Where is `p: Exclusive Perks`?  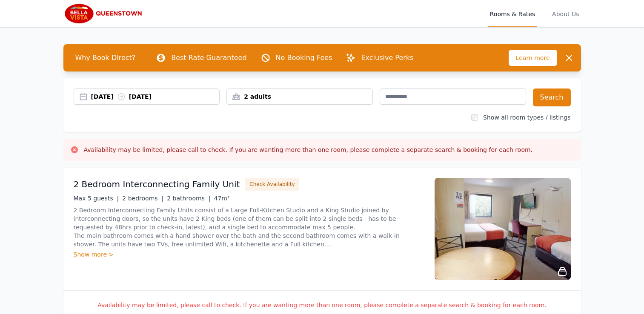 p: Exclusive Perks is located at coordinates (387, 58).